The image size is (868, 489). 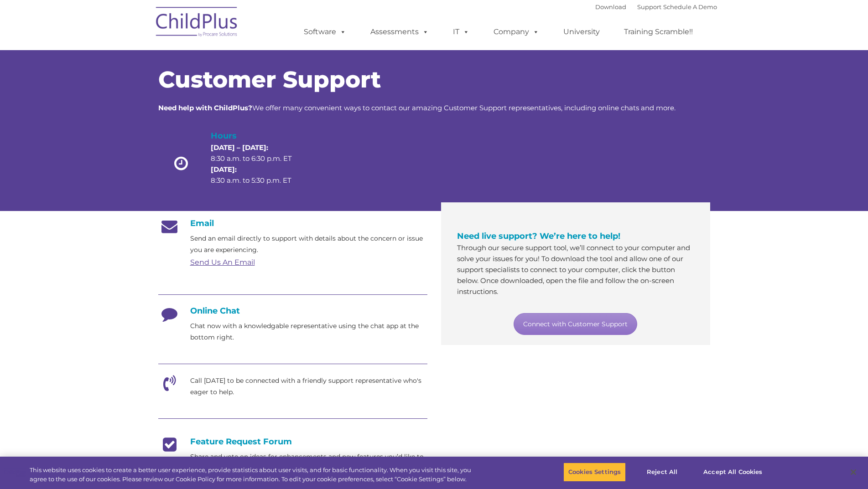 What do you see at coordinates (222, 262) in the screenshot?
I see `a: Send Us An Email` at bounding box center [222, 262].